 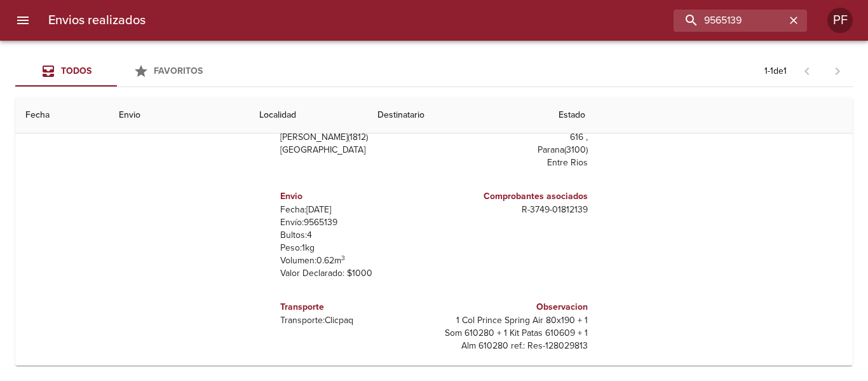 What do you see at coordinates (354, 274) in the screenshot?
I see `p: Valor Declarado: $ 1000` at bounding box center [354, 274].